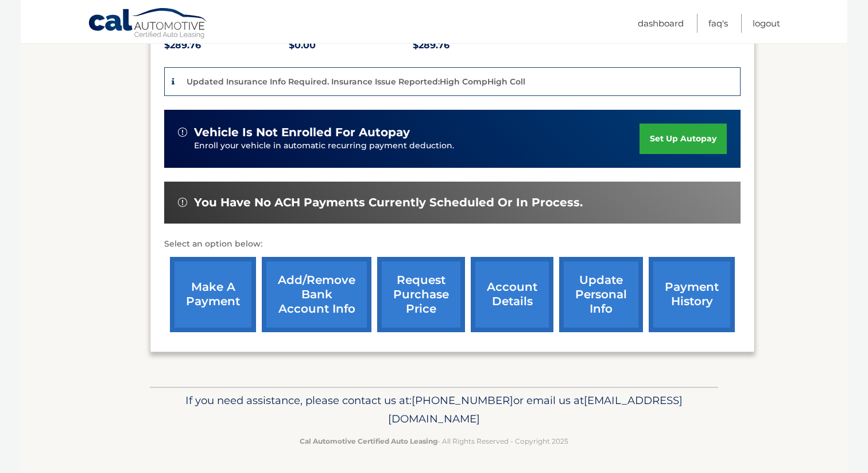 The width and height of the screenshot is (868, 473). I want to click on a: request purchase price, so click(421, 294).